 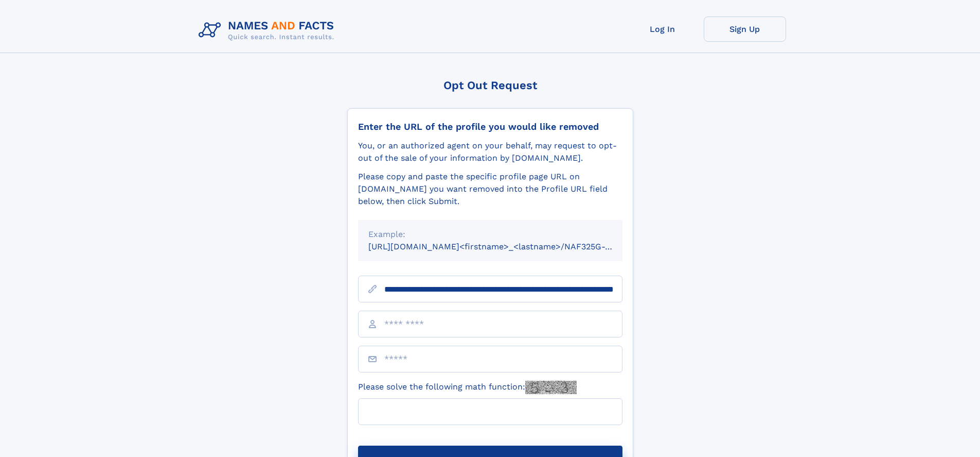 What do you see at coordinates (663, 29) in the screenshot?
I see `a: Log In` at bounding box center [663, 29].